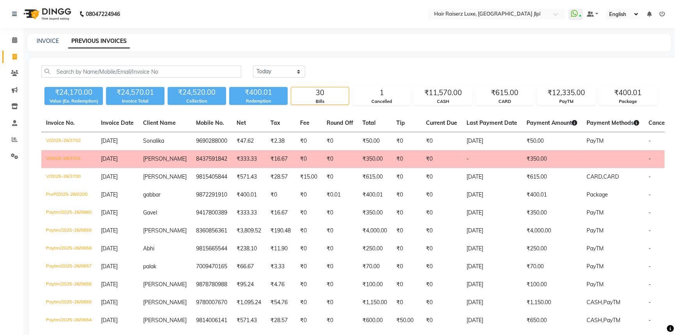  Describe the element at coordinates (212, 213) in the screenshot. I see `td: 9417800389` at that location.